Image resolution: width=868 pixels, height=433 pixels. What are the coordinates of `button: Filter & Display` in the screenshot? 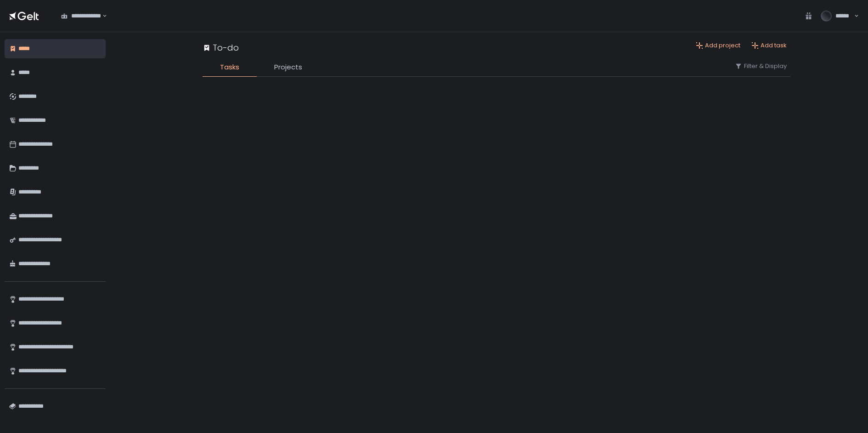 It's located at (761, 66).